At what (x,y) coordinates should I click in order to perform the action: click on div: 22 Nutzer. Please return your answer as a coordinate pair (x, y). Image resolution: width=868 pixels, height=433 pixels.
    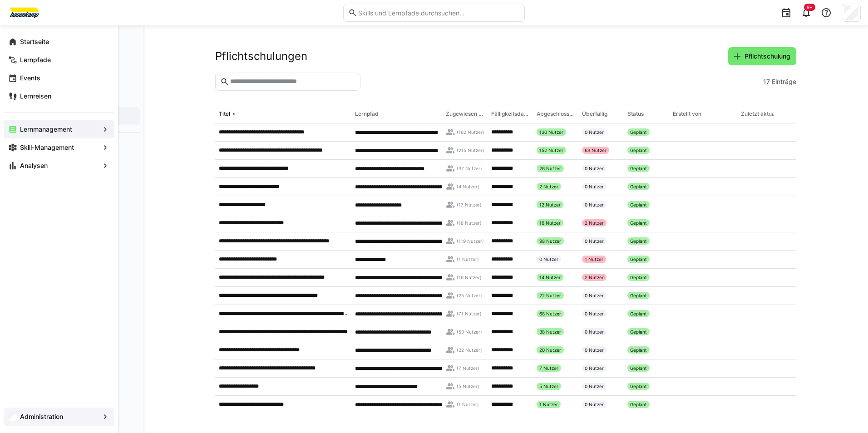
    Looking at the image, I should click on (551, 295).